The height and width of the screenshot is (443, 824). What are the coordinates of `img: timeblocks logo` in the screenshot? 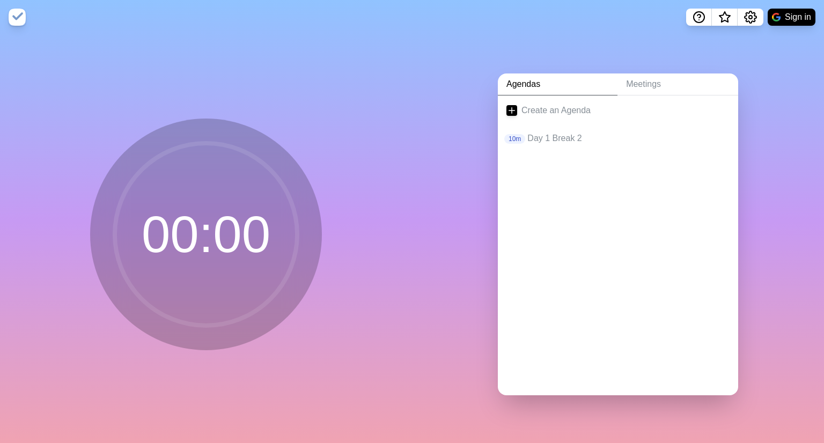 It's located at (17, 17).